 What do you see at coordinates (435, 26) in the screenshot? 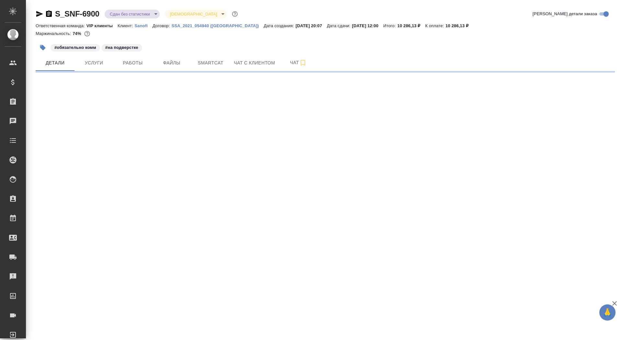
I see `p: К оплате:` at bounding box center [435, 26].